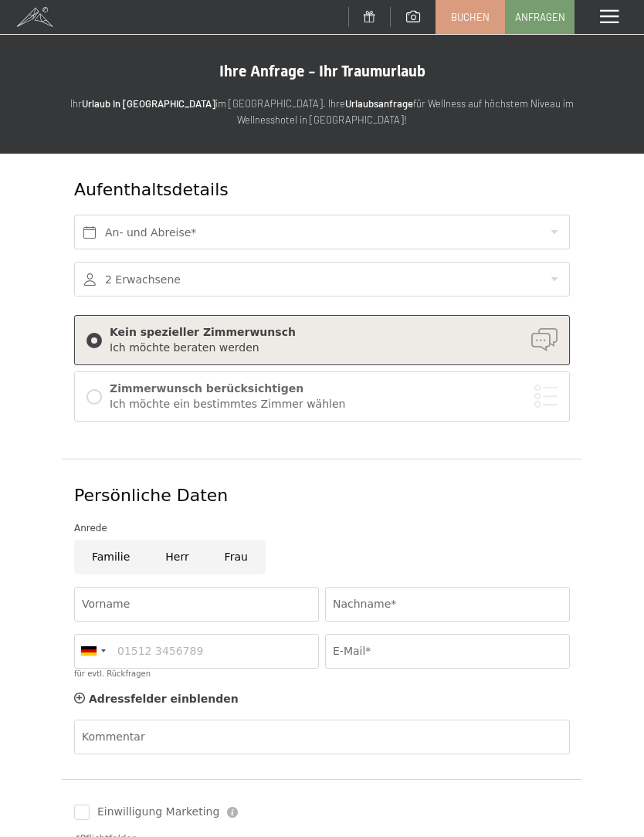 This screenshot has height=837, width=644. I want to click on label: für evtl. Rückfragen, so click(112, 674).